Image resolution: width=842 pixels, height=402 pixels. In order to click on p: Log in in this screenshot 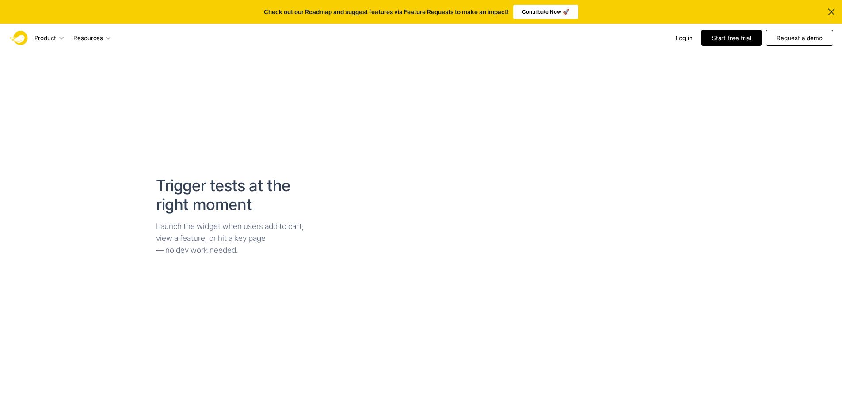, I will do `click(684, 38)`.